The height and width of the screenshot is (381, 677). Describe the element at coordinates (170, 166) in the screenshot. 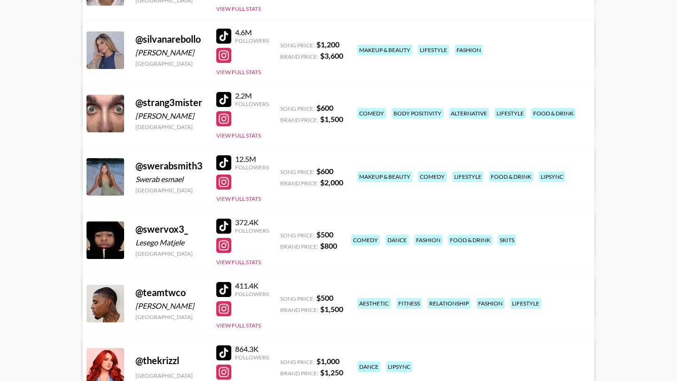

I see `div: @ swerabsmith3` at that location.